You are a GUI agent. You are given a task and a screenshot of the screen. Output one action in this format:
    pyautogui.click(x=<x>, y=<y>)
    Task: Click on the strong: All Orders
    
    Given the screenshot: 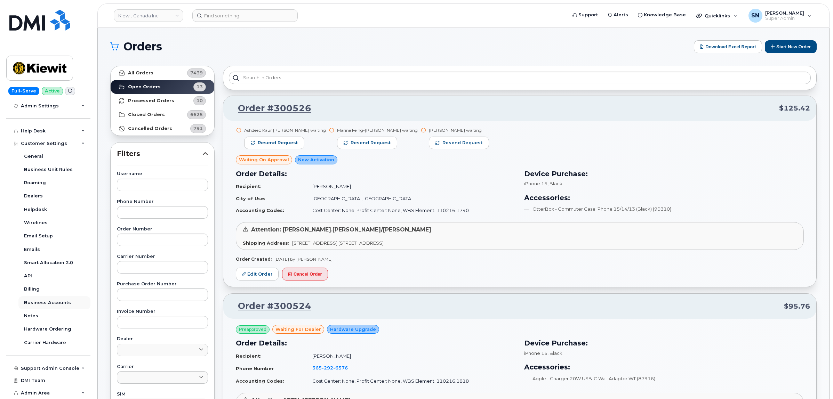 What is the action you would take?
    pyautogui.click(x=141, y=73)
    